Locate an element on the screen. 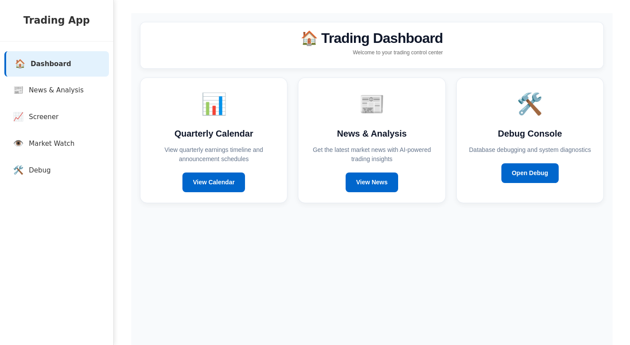 The width and height of the screenshot is (630, 345). a: View News is located at coordinates (372, 182).